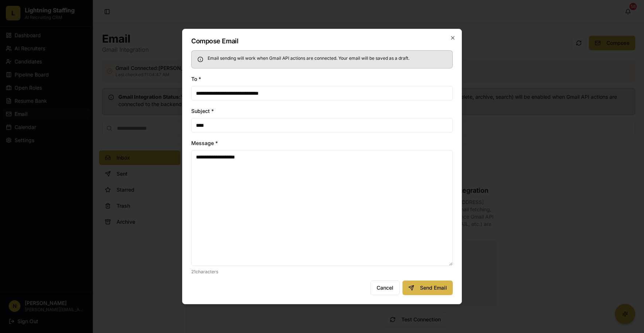  I want to click on button: Cancel, so click(385, 288).